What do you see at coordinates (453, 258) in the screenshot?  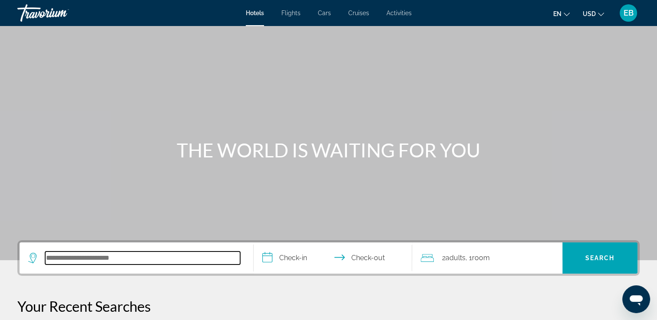 I see `span: 2` at bounding box center [453, 258].